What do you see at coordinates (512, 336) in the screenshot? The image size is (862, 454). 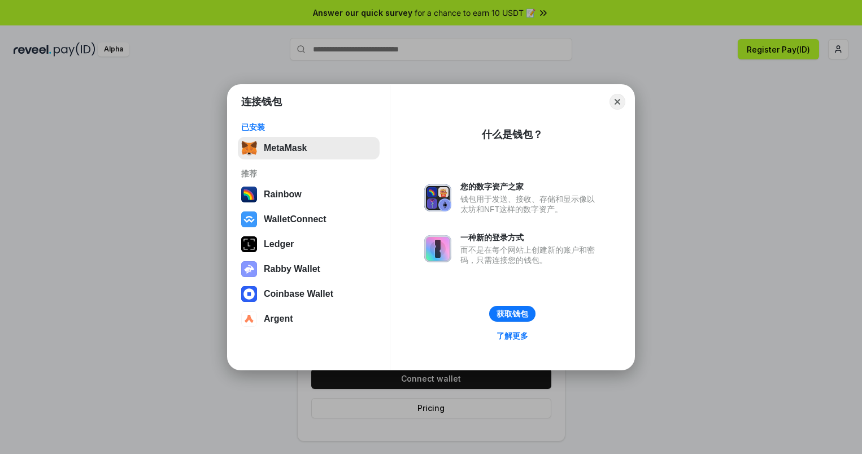 I see `div: 了解更多` at bounding box center [512, 336].